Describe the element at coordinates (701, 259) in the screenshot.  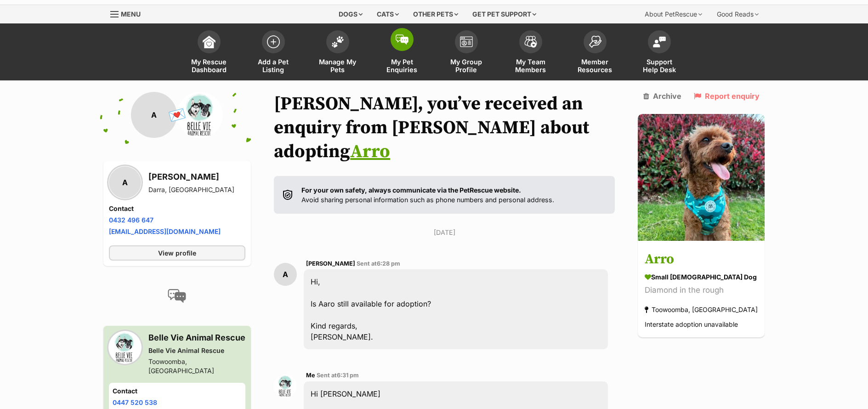
I see `h3: Arro` at that location.